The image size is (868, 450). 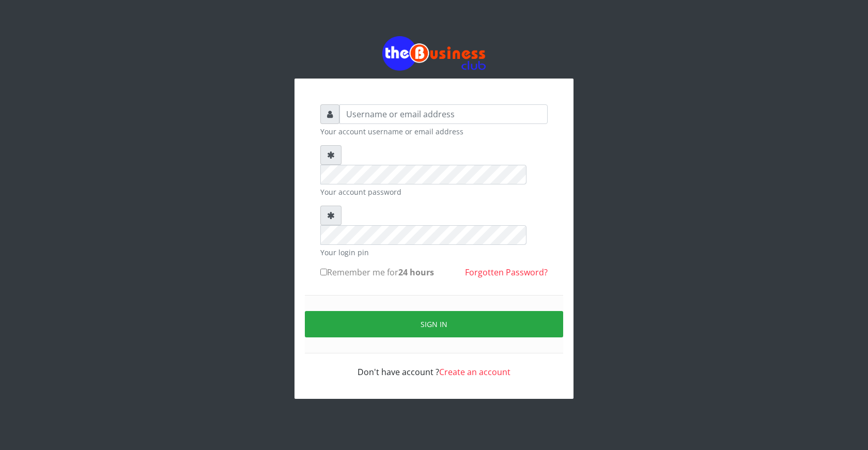 What do you see at coordinates (434, 192) in the screenshot?
I see `small: Your account password` at bounding box center [434, 192].